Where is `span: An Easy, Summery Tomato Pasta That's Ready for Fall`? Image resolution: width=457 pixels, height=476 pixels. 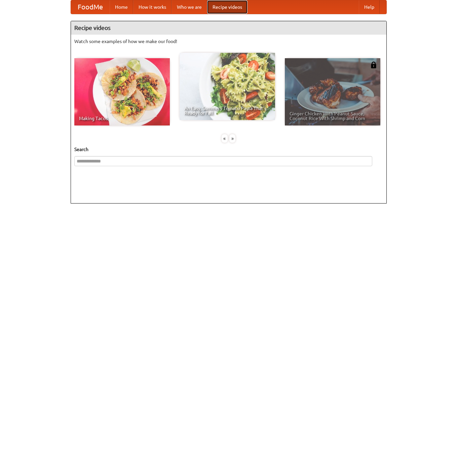 span: An Easy, Summery Tomato Pasta That's Ready for Fall is located at coordinates (227, 110).